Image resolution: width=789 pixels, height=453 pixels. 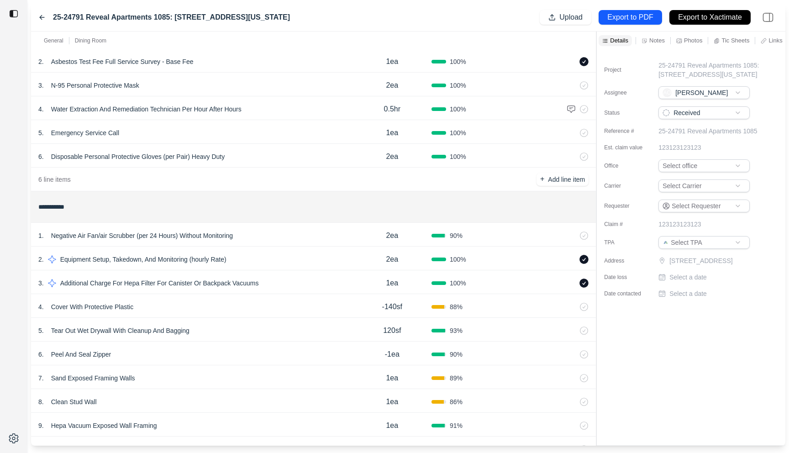 I want to click on label: Address, so click(x=627, y=261).